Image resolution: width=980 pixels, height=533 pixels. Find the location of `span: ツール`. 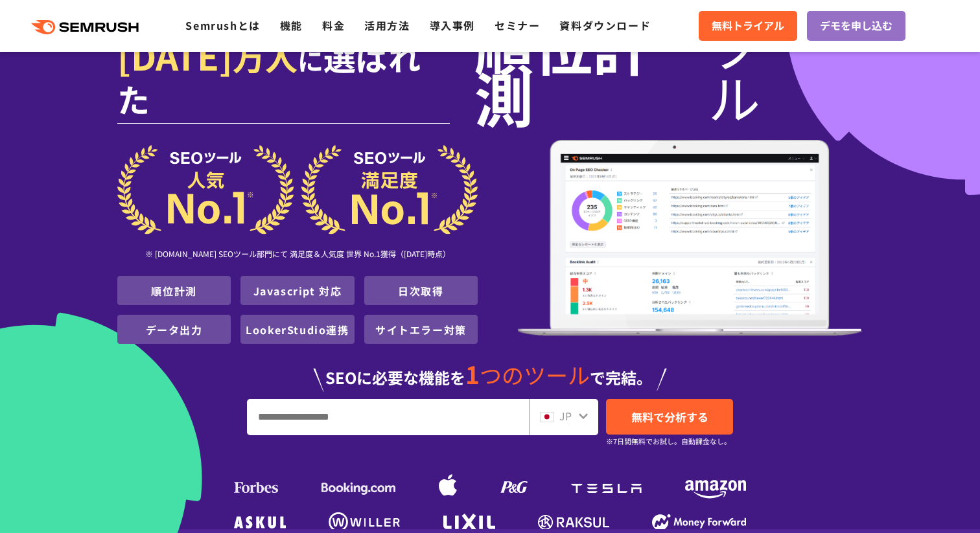

span: ツール is located at coordinates (786, 70).